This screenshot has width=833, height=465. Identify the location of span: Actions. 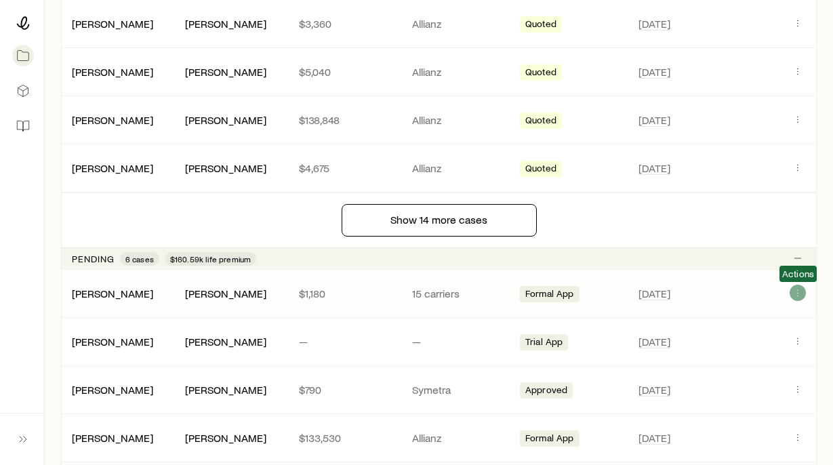
(797, 274).